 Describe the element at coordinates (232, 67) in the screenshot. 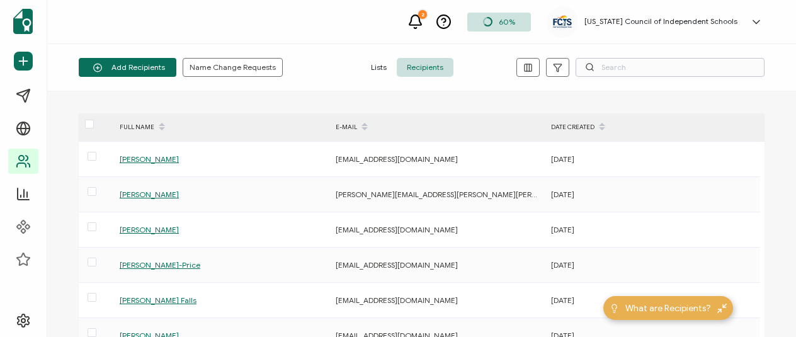

I see `button: Name Change Requests` at that location.